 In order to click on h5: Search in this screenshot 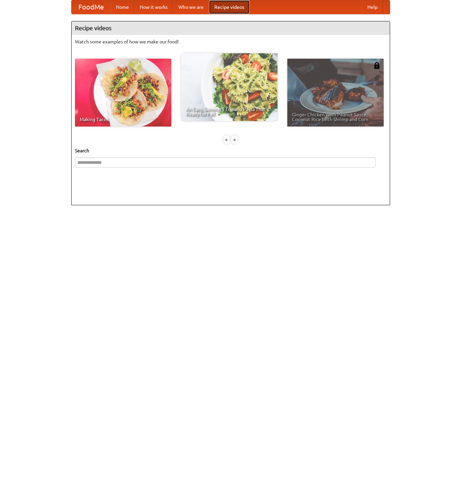, I will do `click(231, 151)`.